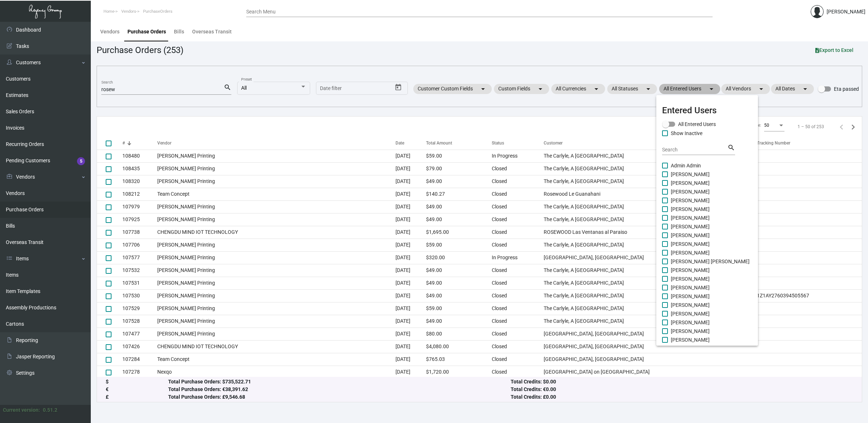 The width and height of the screenshot is (868, 423). What do you see at coordinates (21, 410) in the screenshot?
I see `div: Current version:` at bounding box center [21, 410].